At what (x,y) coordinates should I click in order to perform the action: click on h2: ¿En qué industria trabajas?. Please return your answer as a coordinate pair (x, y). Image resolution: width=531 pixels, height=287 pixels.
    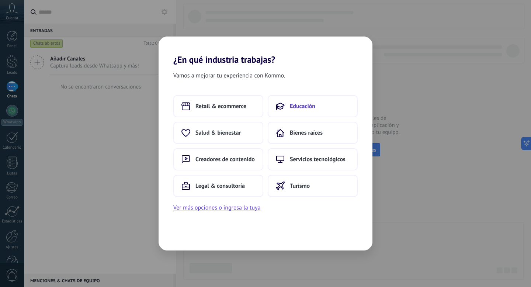
    Looking at the image, I should click on (265, 51).